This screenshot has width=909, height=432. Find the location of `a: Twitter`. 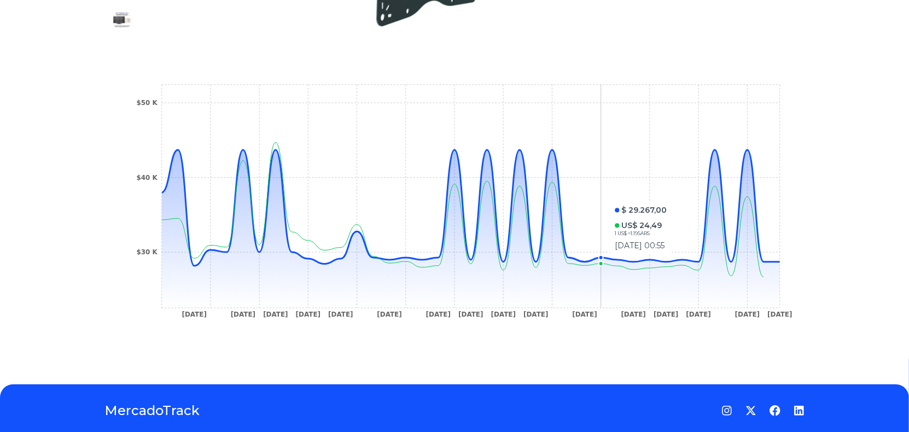

a: Twitter is located at coordinates (751, 411).